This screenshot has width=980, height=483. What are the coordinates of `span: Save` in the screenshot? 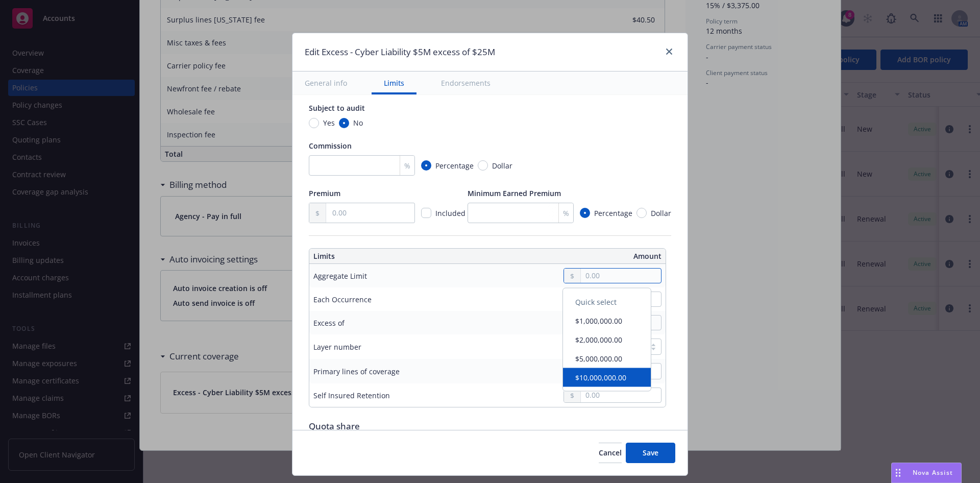 It's located at (650, 452).